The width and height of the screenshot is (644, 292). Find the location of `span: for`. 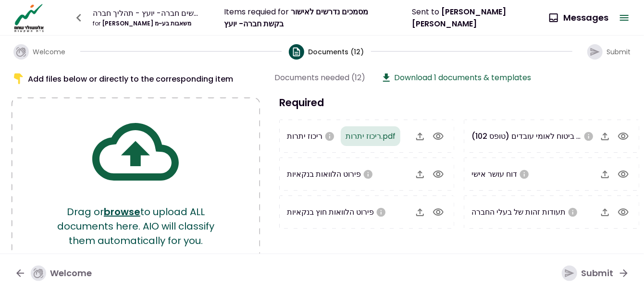

span: for is located at coordinates (97, 23).